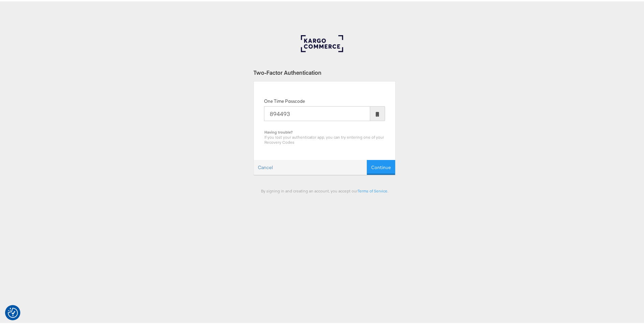 The image size is (644, 324). I want to click on b: Having trouble?, so click(279, 131).